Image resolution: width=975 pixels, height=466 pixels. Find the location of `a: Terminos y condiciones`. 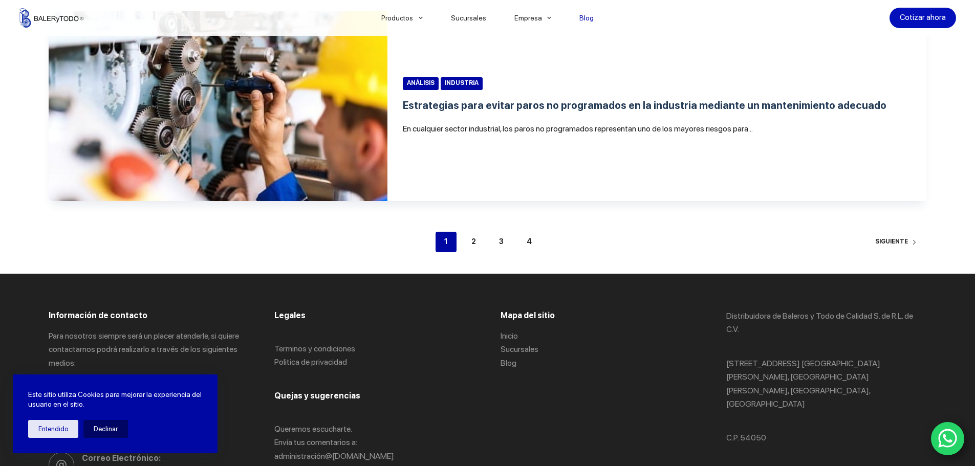

a: Terminos y condiciones is located at coordinates (315, 348).